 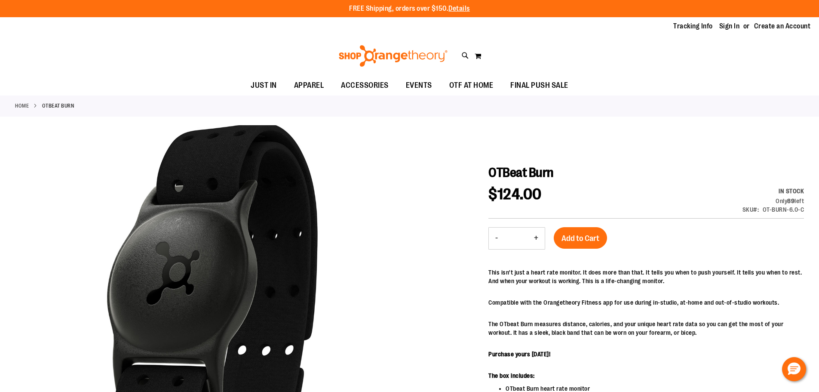 I want to click on span: OTF AT HOME, so click(x=471, y=85).